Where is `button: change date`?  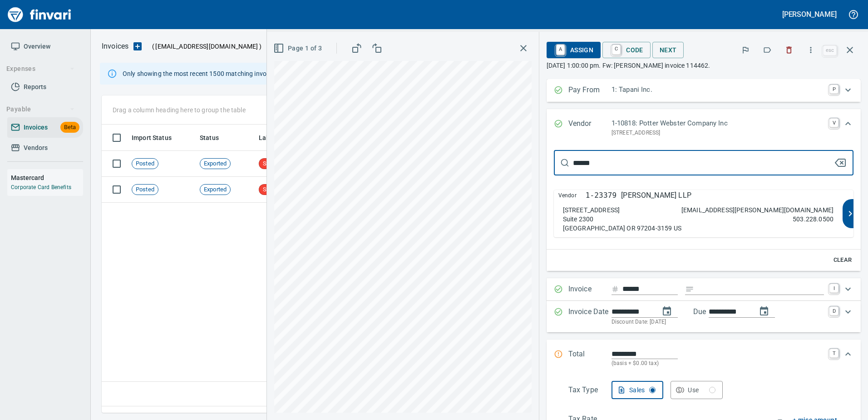
button: change date is located at coordinates (667, 311).